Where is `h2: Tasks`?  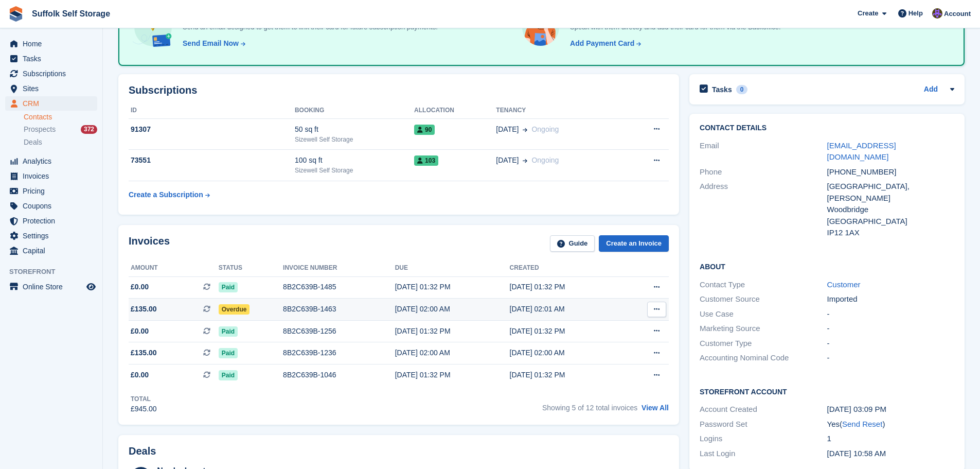
h2: Tasks is located at coordinates (722, 90).